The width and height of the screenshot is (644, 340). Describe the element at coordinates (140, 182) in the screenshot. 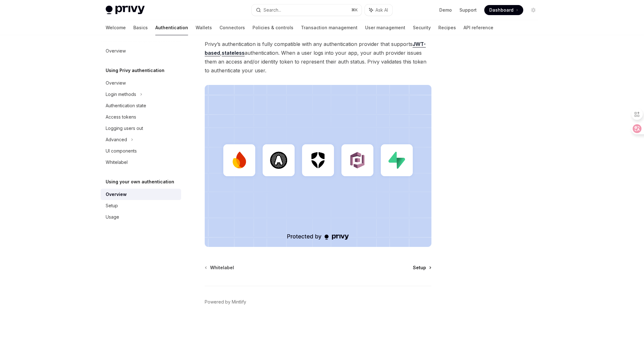

I see `h5: Using your own authentication` at that location.